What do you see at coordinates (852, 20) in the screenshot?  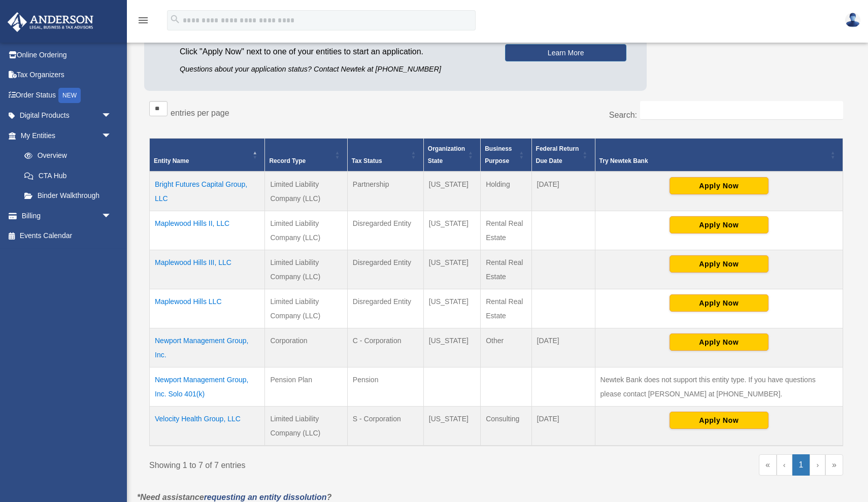 I see `img: User Pic` at bounding box center [852, 20].